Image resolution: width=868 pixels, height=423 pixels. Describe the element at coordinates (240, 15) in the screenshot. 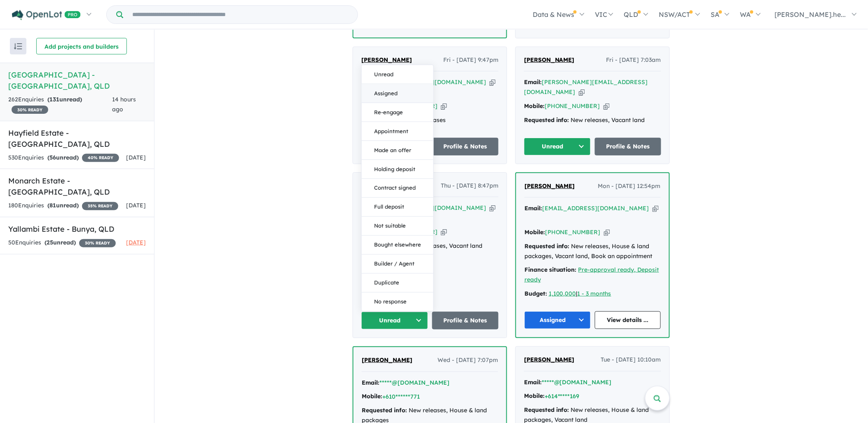

I see `input: Try estate name, suburb, builder or developer` at that location.